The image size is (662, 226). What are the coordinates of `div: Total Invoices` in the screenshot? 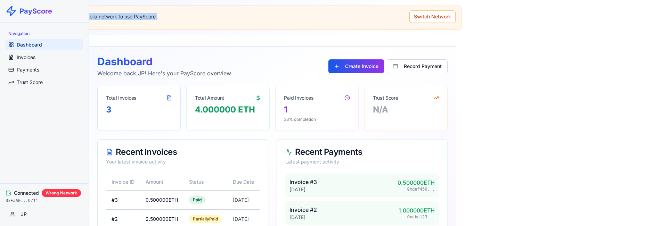 It's located at (121, 98).